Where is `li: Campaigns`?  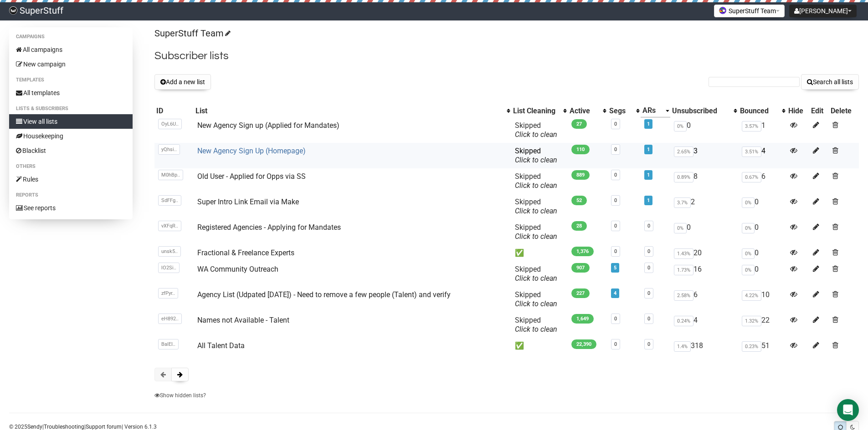
li: Campaigns is located at coordinates (71, 36).